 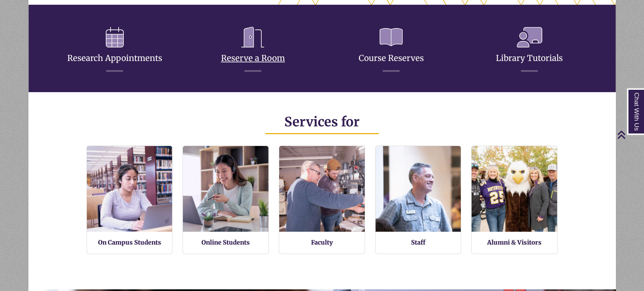 What do you see at coordinates (418, 242) in the screenshot?
I see `a: Staff` at bounding box center [418, 242].